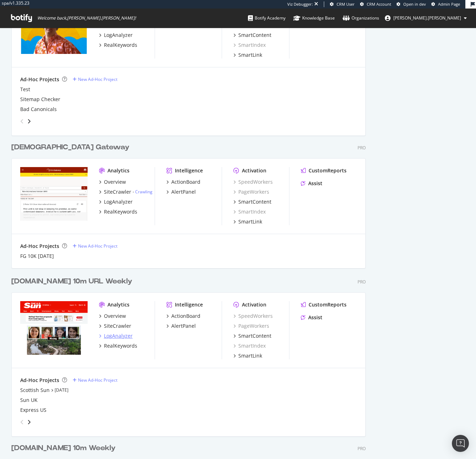 Image resolution: width=476 pixels, height=459 pixels. Describe the element at coordinates (118, 305) in the screenshot. I see `div: Analytics` at that location.